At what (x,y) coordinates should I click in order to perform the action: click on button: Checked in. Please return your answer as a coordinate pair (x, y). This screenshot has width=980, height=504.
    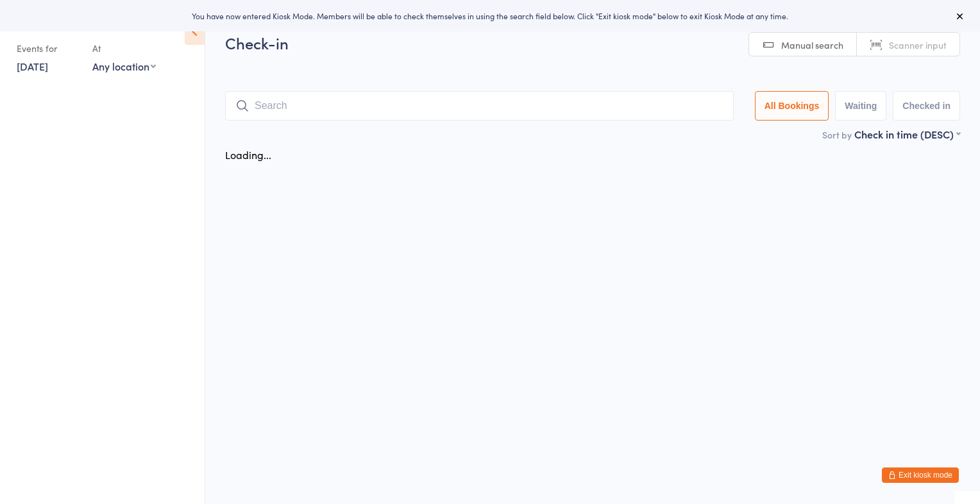
    Looking at the image, I should click on (926, 106).